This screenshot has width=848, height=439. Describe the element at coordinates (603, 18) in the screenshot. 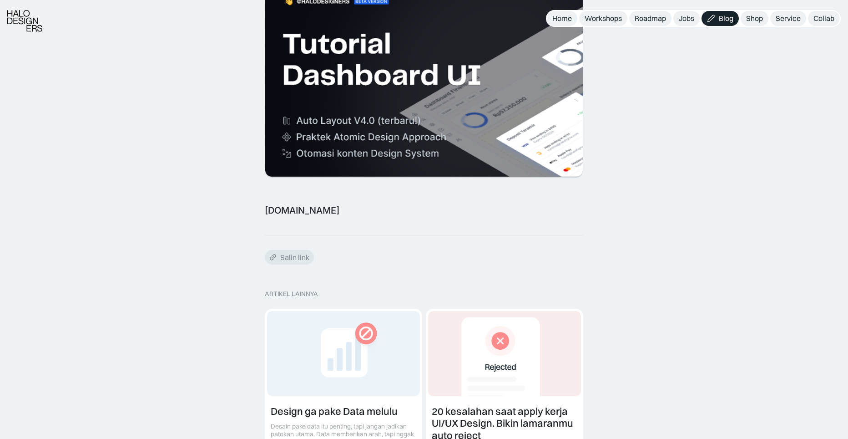

I see `div: Workshops` at that location.